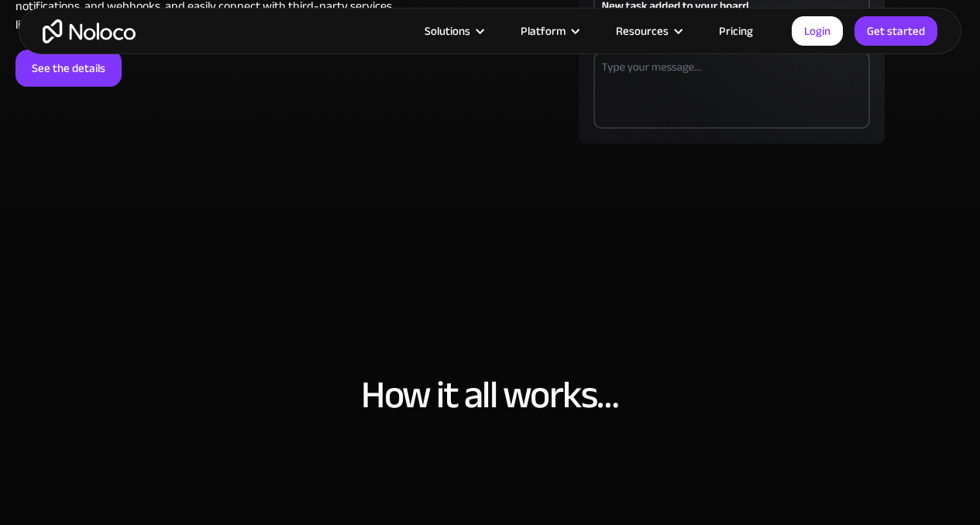  I want to click on a: Pricing, so click(736, 31).